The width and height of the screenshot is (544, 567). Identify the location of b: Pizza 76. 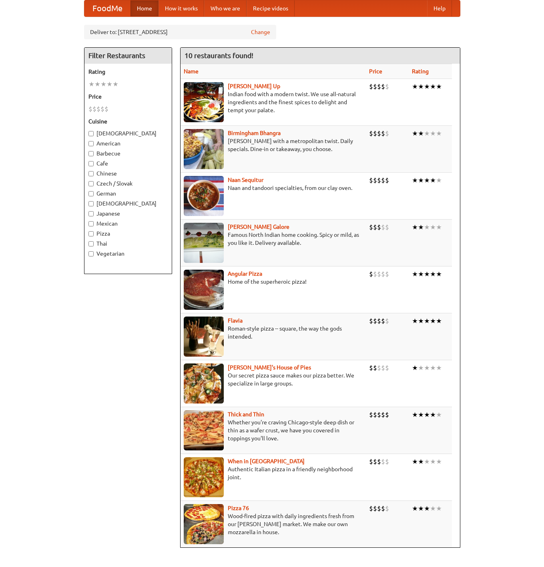
(238, 508).